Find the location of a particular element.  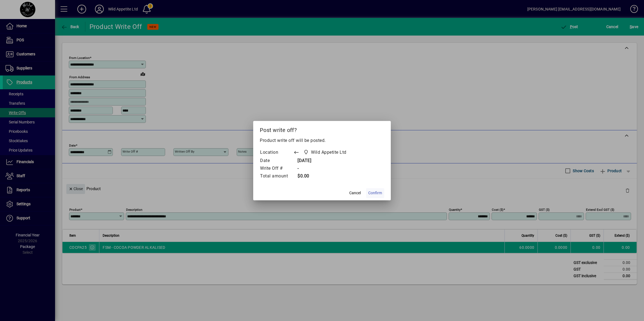

td: $0.00 is located at coordinates (325, 176).